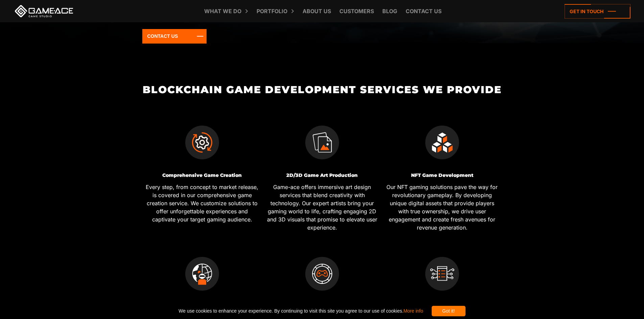 This screenshot has width=644, height=319. I want to click on h3: NFT Game Development, so click(442, 176).